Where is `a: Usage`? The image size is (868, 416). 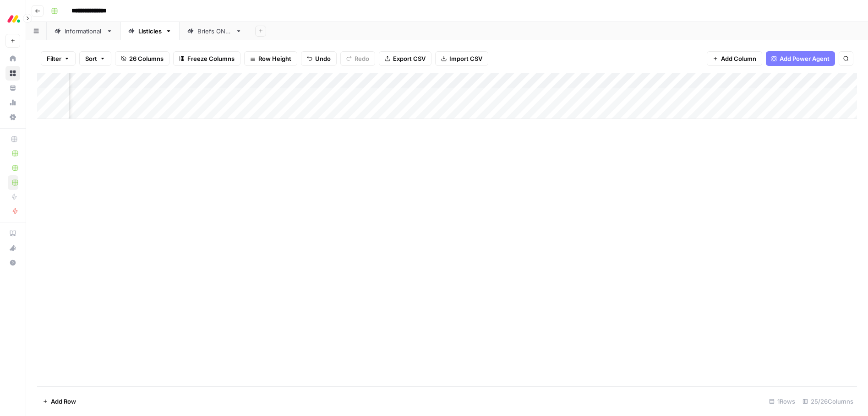
a: Usage is located at coordinates (13, 103).